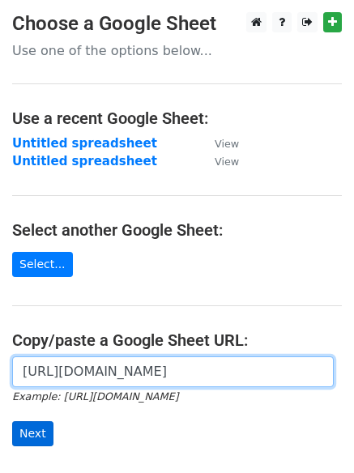 The width and height of the screenshot is (354, 473). I want to click on input: Next, so click(32, 433).